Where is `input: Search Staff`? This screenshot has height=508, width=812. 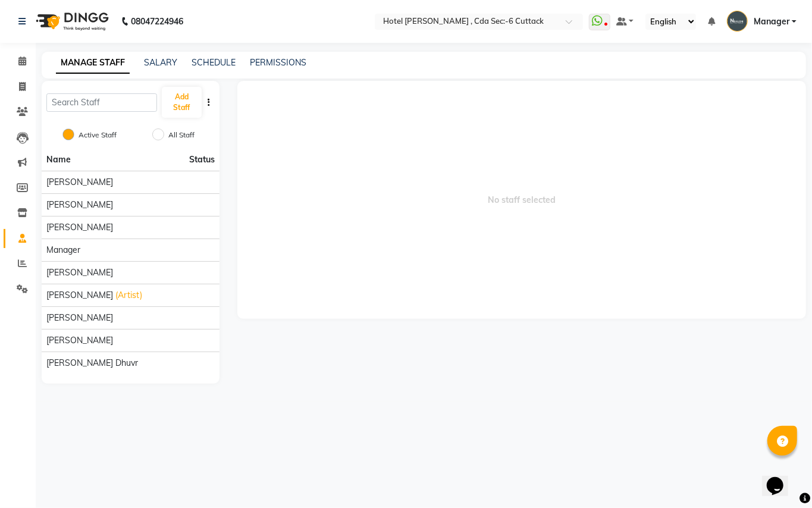
input: Search Staff is located at coordinates (101, 102).